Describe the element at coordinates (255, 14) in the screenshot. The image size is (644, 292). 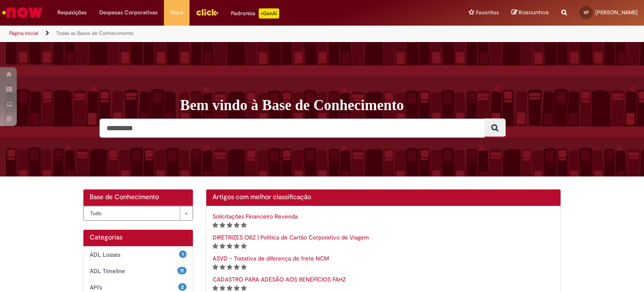
I see `div: Padroniza` at that location.